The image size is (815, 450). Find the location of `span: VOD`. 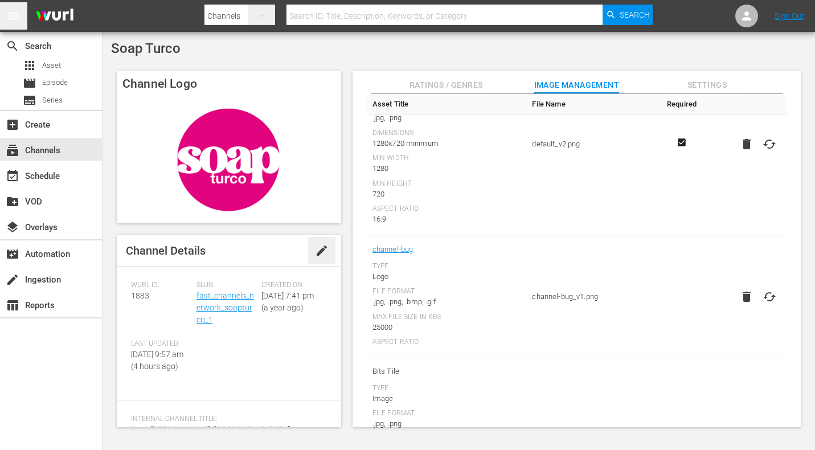

span: VOD is located at coordinates (13, 202).